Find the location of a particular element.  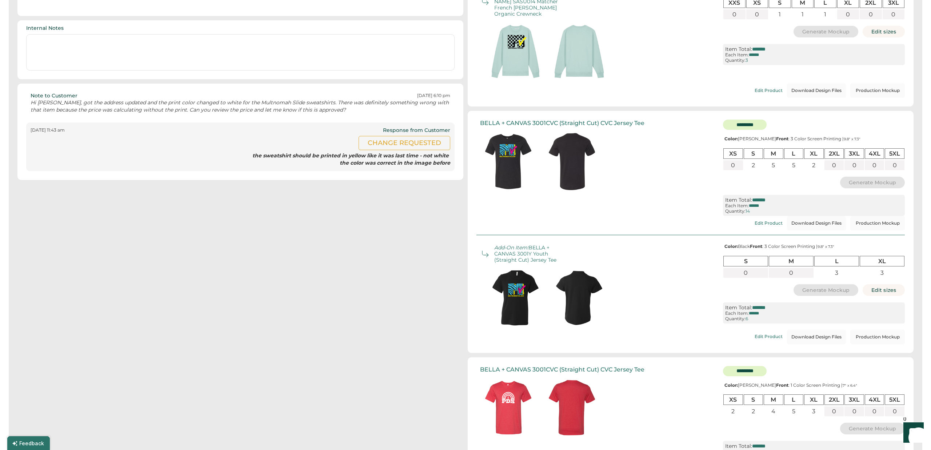

div: 14 is located at coordinates (747, 211).